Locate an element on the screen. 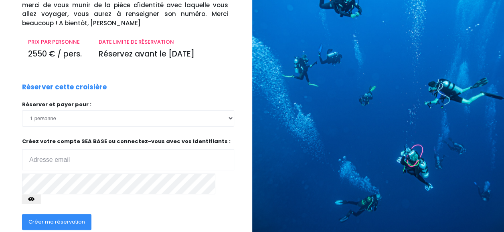 The width and height of the screenshot is (504, 232). p: Réserver cette croisière is located at coordinates (64, 87).